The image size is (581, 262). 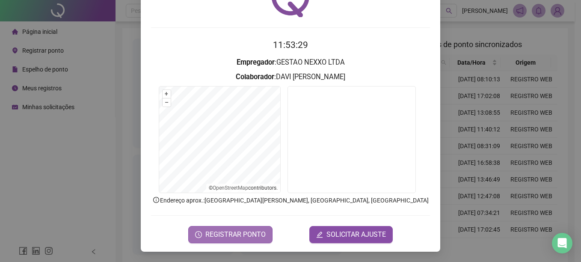 I want to click on div: Open Intercom Messenger, so click(x=563, y=243).